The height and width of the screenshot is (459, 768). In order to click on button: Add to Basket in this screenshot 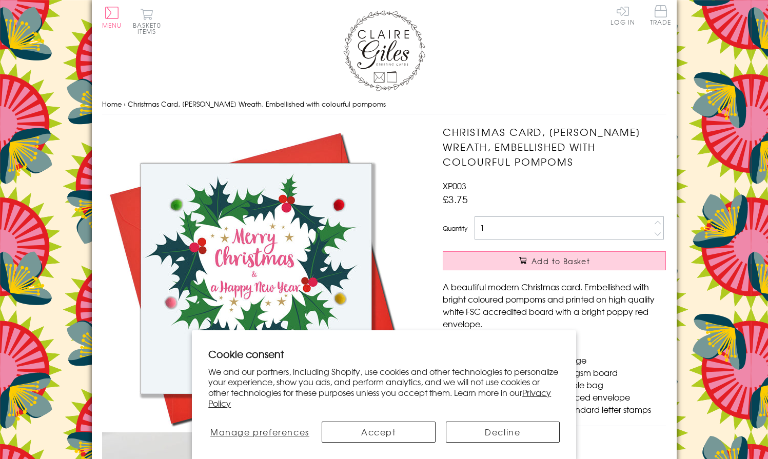, I will do `click(554, 261)`.